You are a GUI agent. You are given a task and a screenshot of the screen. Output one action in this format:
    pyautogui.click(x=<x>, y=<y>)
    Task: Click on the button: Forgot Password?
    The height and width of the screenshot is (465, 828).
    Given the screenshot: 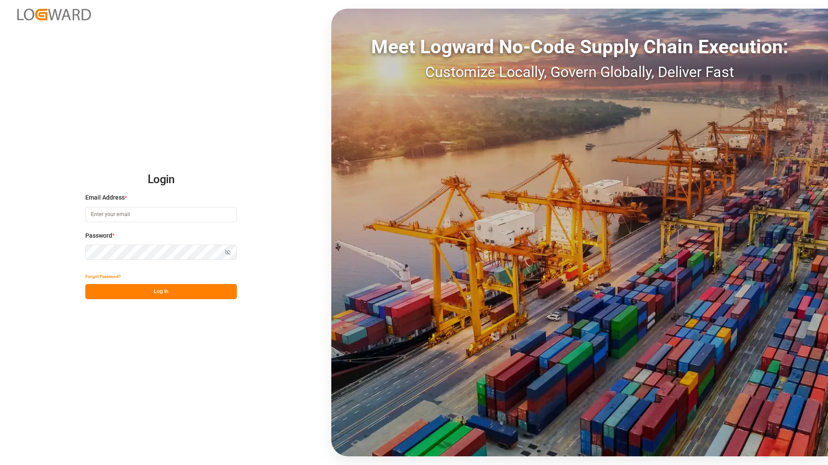 What is the action you would take?
    pyautogui.click(x=103, y=276)
    